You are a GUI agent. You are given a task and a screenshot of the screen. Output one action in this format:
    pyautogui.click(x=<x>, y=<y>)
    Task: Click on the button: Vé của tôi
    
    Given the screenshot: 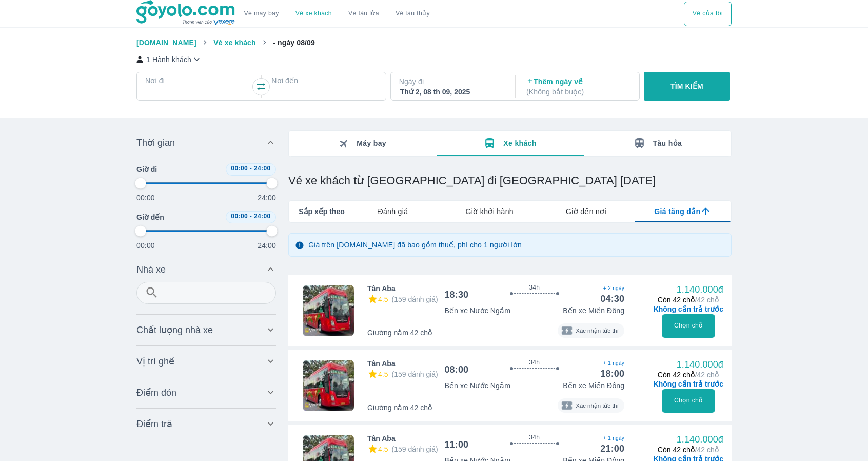 What is the action you would take?
    pyautogui.click(x=708, y=14)
    